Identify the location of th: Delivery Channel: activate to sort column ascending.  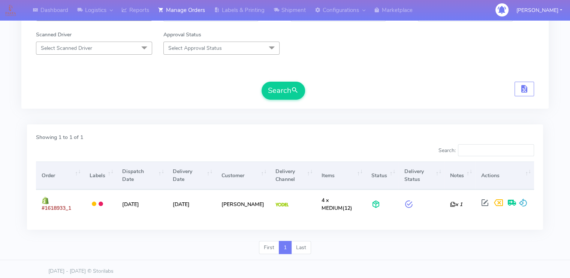
(293, 175).